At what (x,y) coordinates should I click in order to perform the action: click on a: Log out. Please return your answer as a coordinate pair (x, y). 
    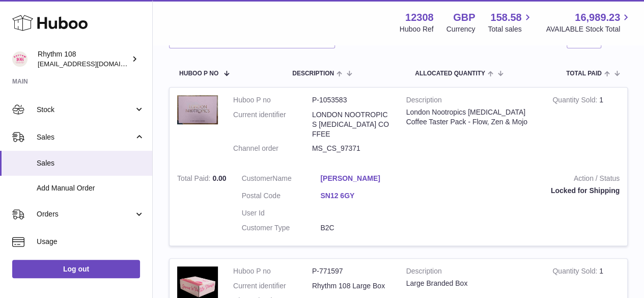
    Looking at the image, I should click on (76, 269).